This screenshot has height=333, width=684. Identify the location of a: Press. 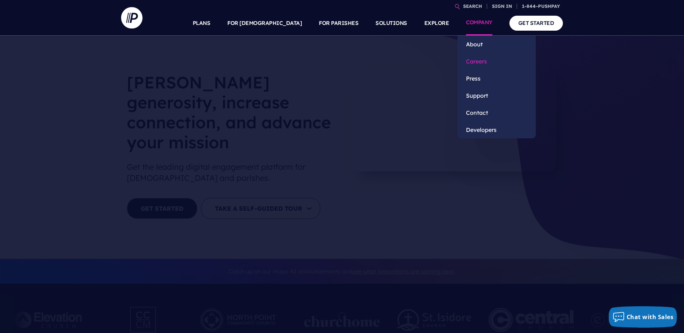
(497, 78).